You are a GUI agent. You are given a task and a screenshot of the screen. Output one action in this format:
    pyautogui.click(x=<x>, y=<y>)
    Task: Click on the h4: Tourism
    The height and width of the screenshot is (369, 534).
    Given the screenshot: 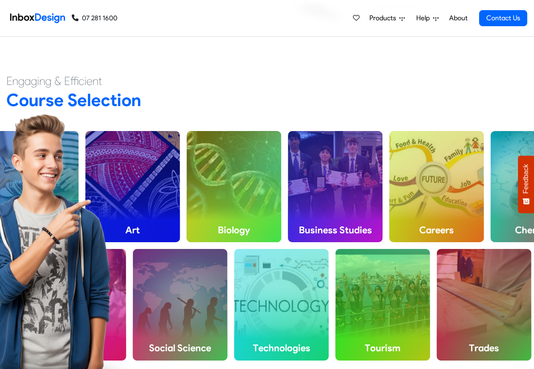 What is the action you would take?
    pyautogui.click(x=383, y=348)
    